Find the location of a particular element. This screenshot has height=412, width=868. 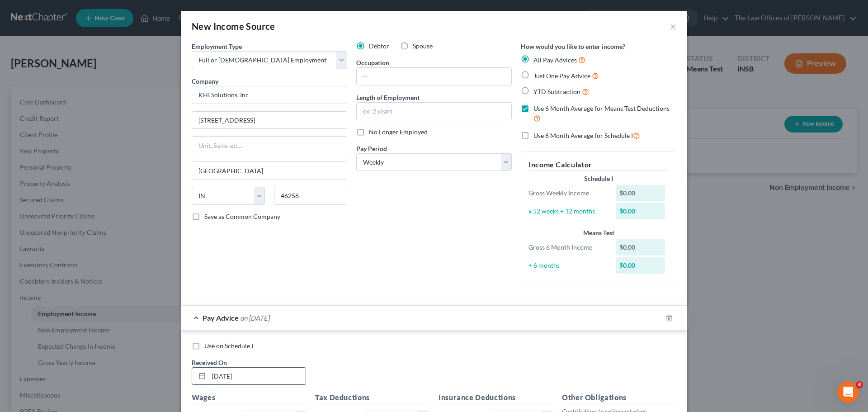

span: Pay Advice is located at coordinates (221, 317).